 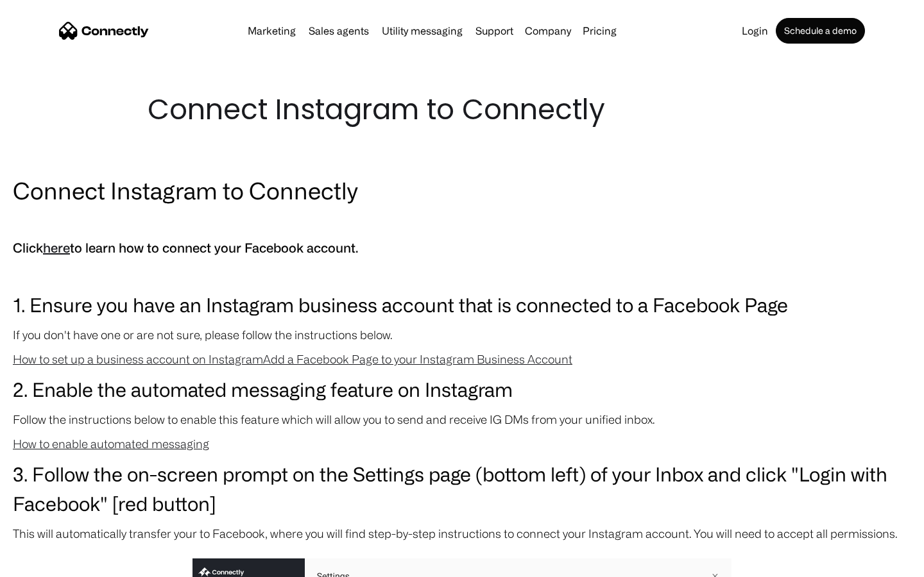 I want to click on a: Add a Facebook Page to your Instagram Business Account, so click(x=417, y=359).